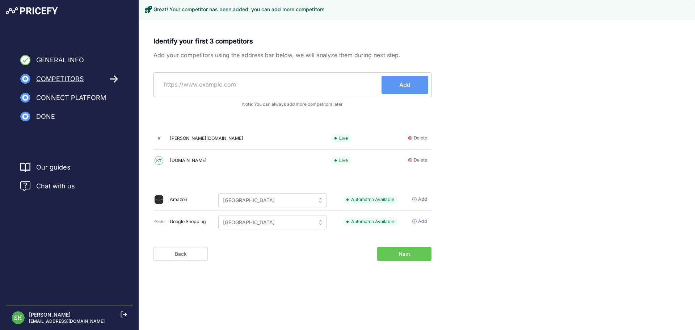  I want to click on span: Next, so click(405, 254).